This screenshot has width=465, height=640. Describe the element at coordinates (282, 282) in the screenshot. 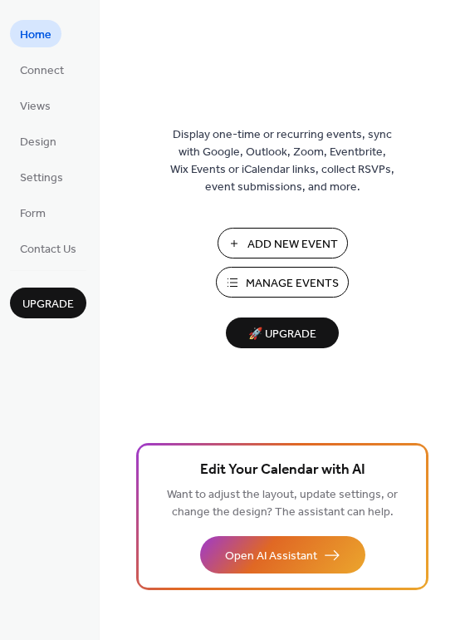

I see `button: Manage Events` at that location.